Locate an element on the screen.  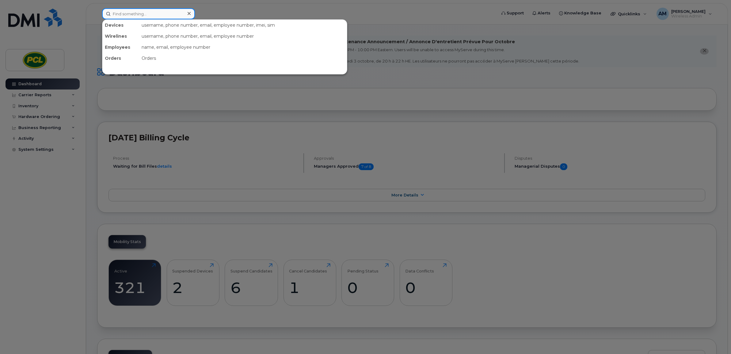
div: username, phone number, email, employee number is located at coordinates (243, 36).